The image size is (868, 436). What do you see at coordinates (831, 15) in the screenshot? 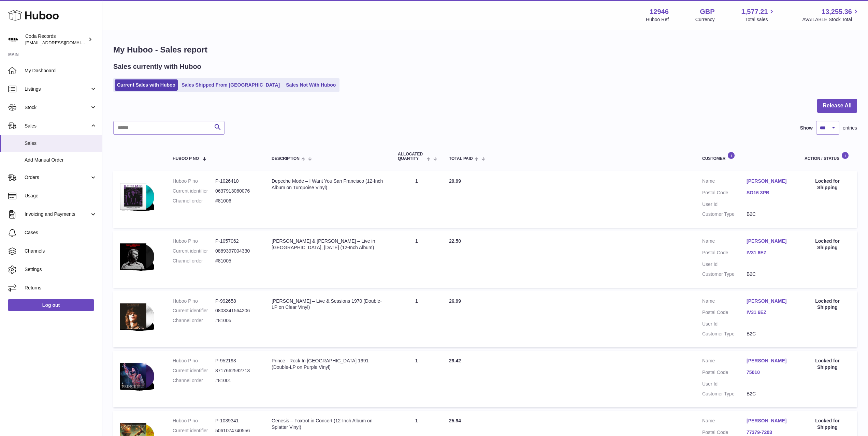
I see `a: 13,255.36 AVAILABLE Stock Total` at bounding box center [831, 15].